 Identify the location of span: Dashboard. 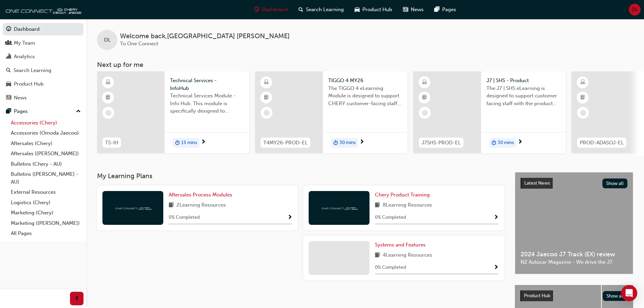
(275, 10).